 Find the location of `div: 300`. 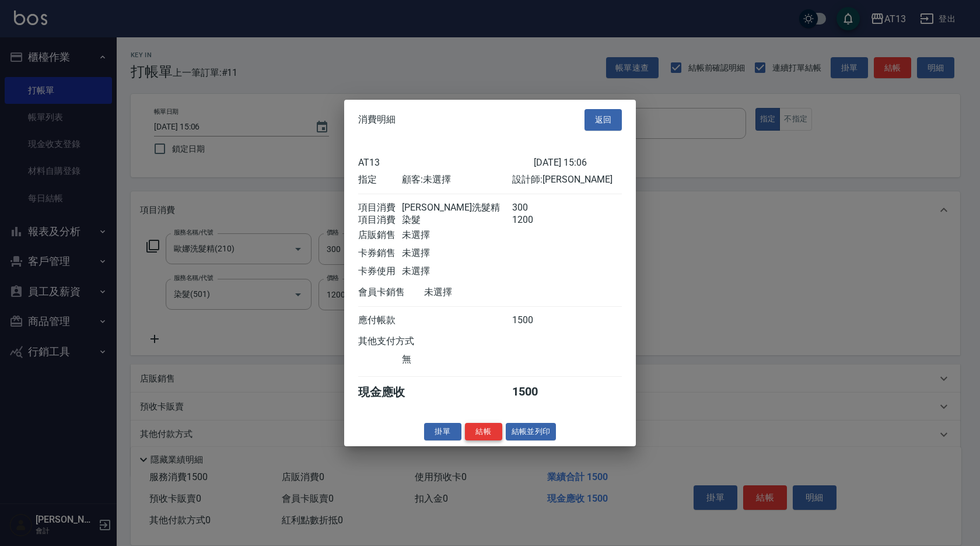

div: 300 is located at coordinates (534, 207).